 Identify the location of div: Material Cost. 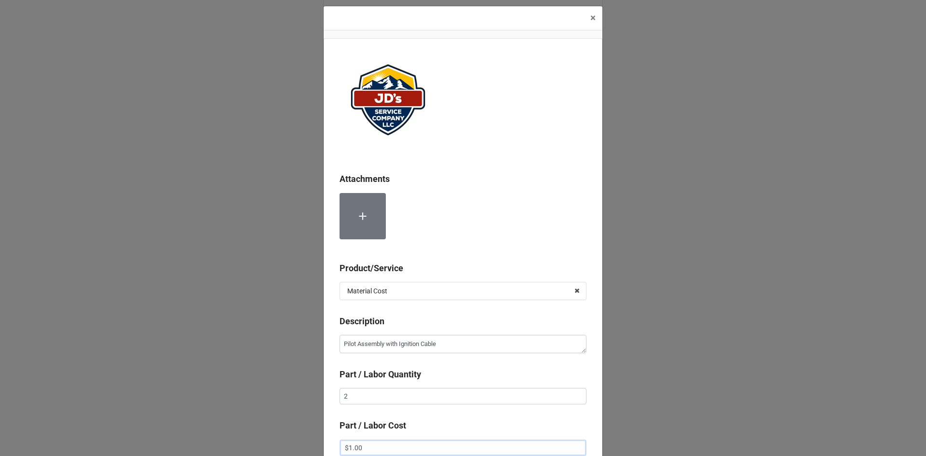
(367, 291).